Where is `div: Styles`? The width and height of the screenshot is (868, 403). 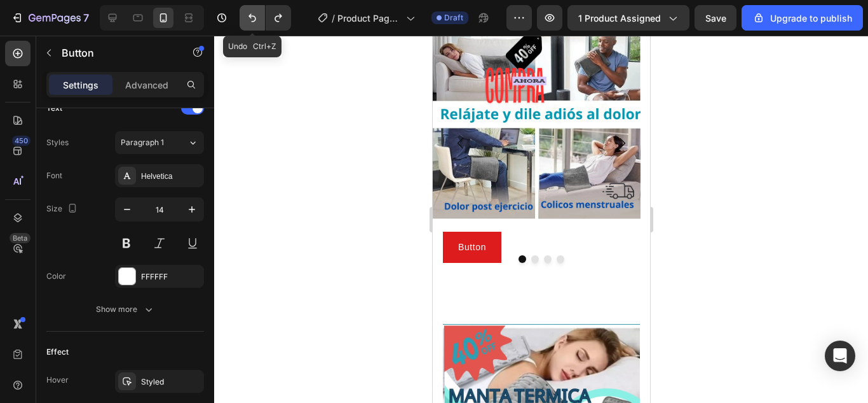
div: Styles is located at coordinates (57, 142).